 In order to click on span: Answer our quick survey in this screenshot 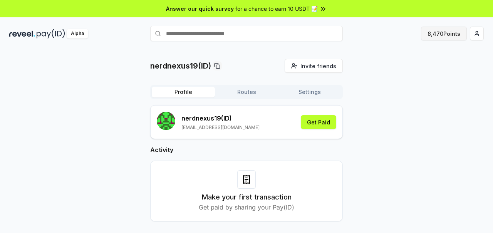, I will do `click(200, 8)`.